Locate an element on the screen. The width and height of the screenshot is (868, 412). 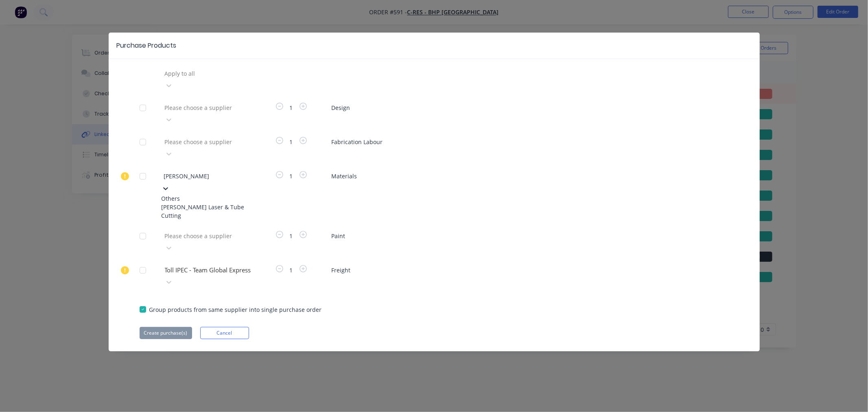
button: Create purchase(s) is located at coordinates (166, 333).